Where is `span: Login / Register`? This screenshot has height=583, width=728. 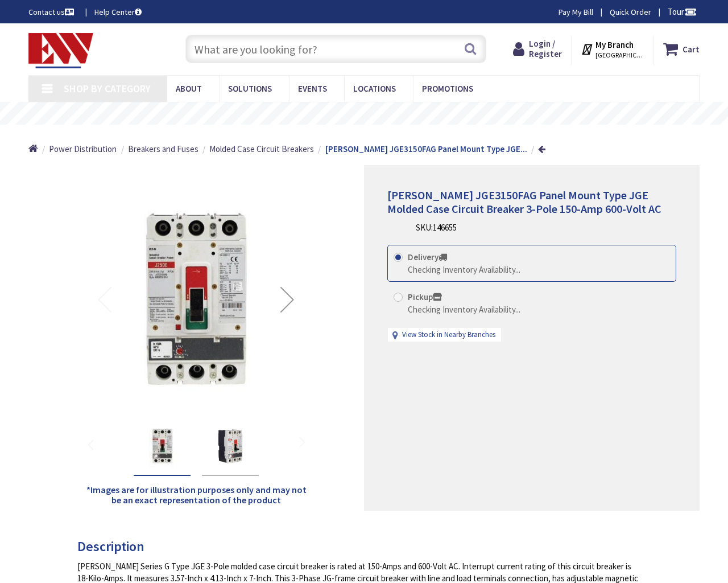 span: Login / Register is located at coordinates (545, 48).